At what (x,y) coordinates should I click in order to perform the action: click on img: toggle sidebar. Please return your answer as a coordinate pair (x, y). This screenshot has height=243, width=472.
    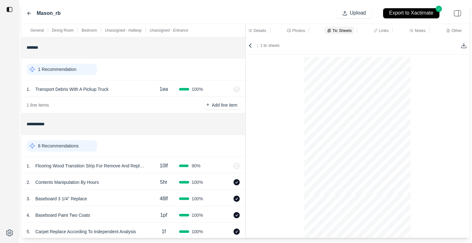
    Looking at the image, I should click on (9, 9).